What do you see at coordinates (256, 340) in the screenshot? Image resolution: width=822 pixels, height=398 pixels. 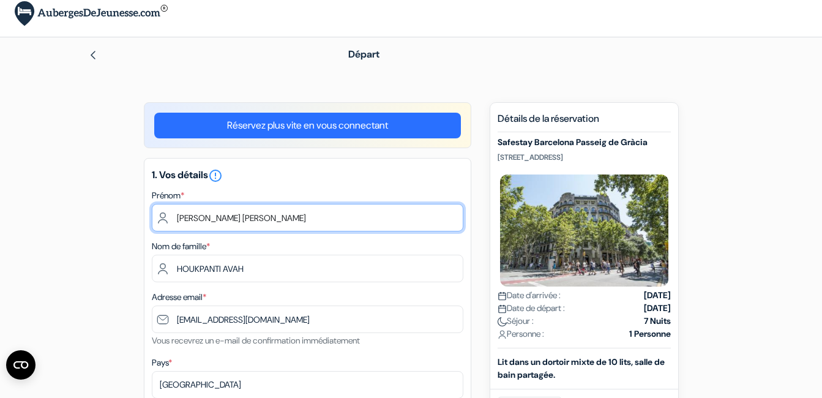 I see `small: Vous recevrez un e-mail de confirmation immédiatement` at bounding box center [256, 340].